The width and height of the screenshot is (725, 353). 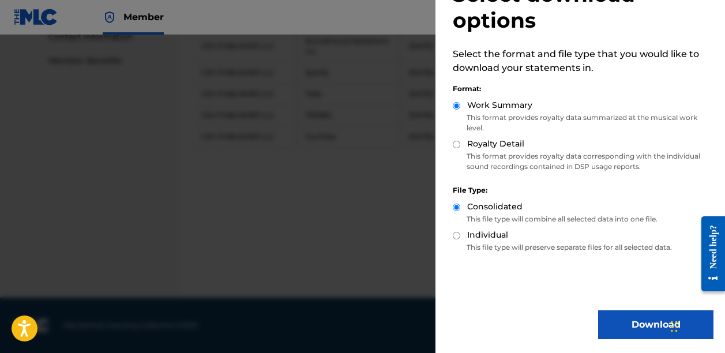 What do you see at coordinates (583, 61) in the screenshot?
I see `p: Select the format and file type that you would like to download your statements in.` at bounding box center [583, 61].